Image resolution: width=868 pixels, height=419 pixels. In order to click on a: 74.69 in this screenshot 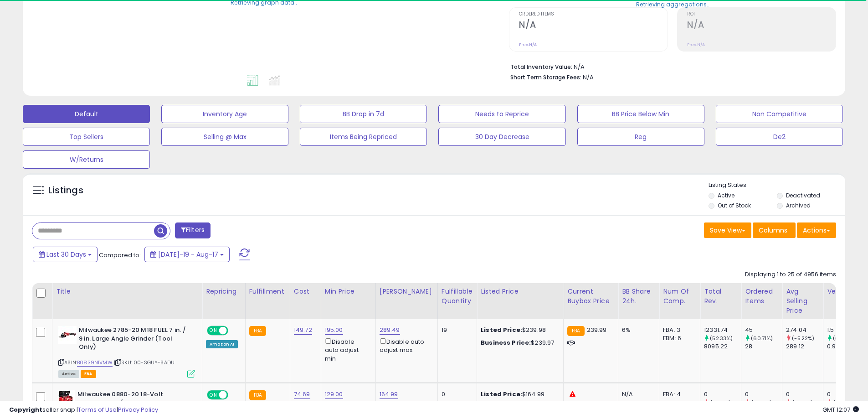, I will do `click(302, 394)`.